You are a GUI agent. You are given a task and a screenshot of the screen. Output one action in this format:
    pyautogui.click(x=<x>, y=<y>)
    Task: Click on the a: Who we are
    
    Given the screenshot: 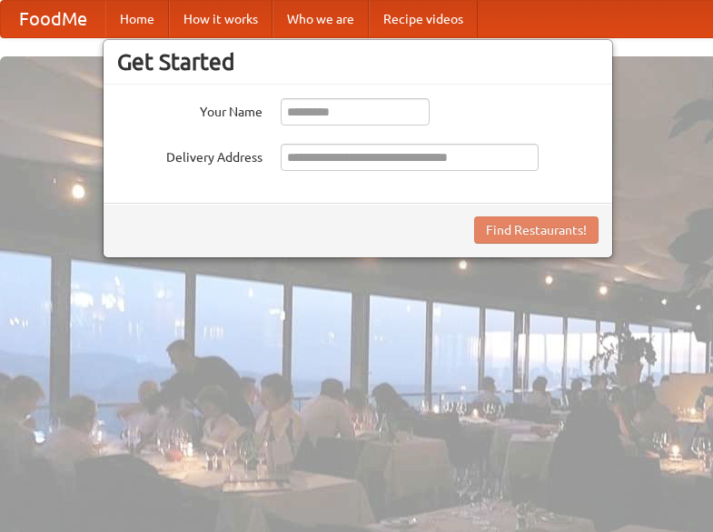 What is the action you would take?
    pyautogui.click(x=321, y=19)
    